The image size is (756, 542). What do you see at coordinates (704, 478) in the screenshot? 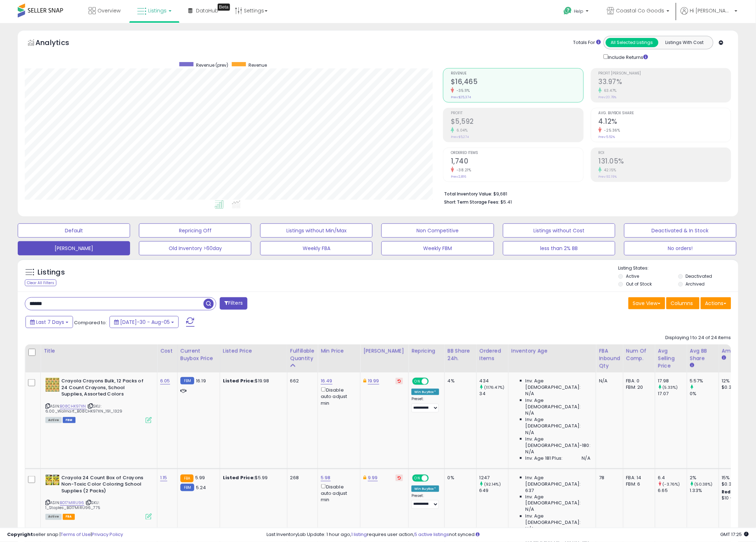
I see `div: 2%` at bounding box center [704, 478].